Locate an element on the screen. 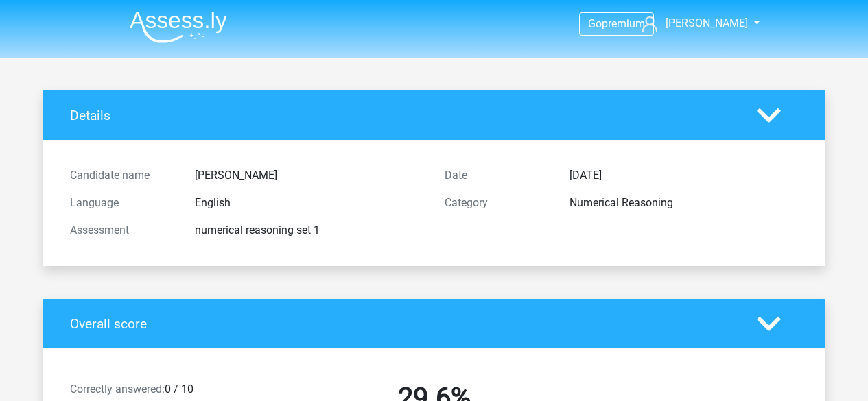 The width and height of the screenshot is (868, 401). img: Assessly is located at coordinates (179, 27).